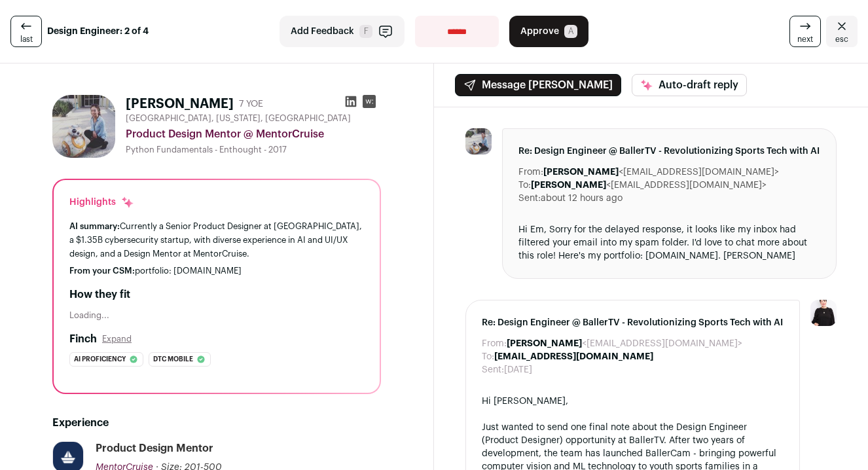  Describe the element at coordinates (251, 104) in the screenshot. I see `div: 7 YOE` at that location.